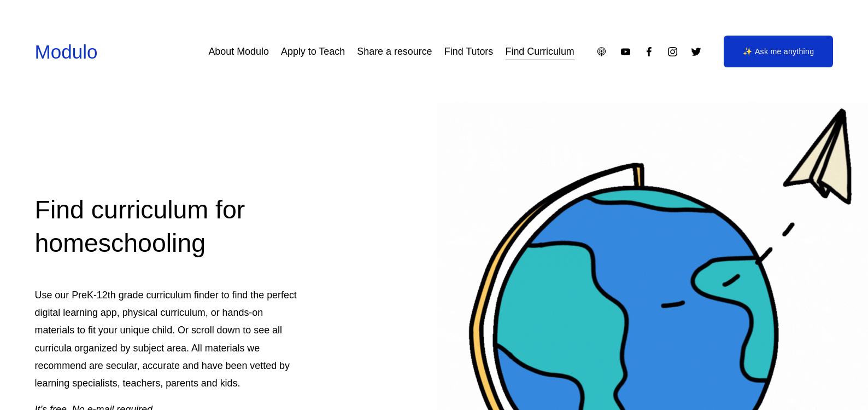 The height and width of the screenshot is (410, 868). Describe the element at coordinates (602, 51) in the screenshot. I see `a: Apple Podcasts` at that location.